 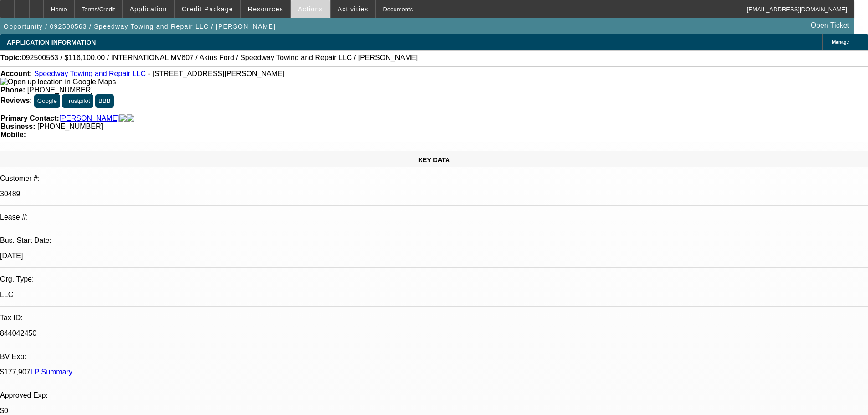 What do you see at coordinates (130, 118) in the screenshot?
I see `img: linkedin-icon.png` at bounding box center [130, 118].